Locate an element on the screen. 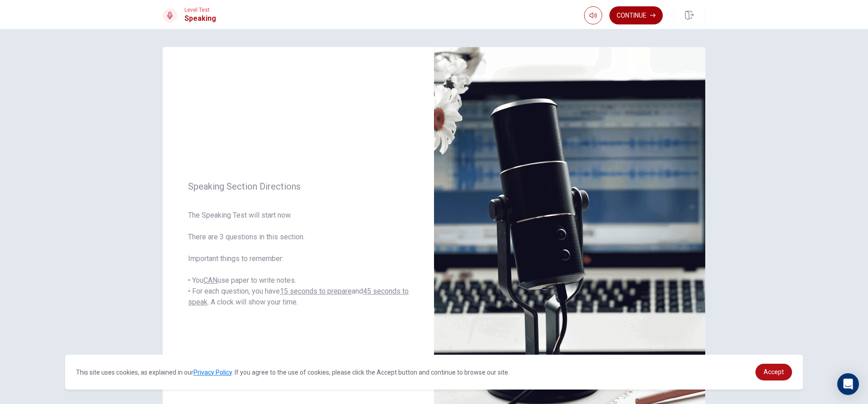 This screenshot has height=404, width=868. a: Privacy Policy is located at coordinates (213, 373).